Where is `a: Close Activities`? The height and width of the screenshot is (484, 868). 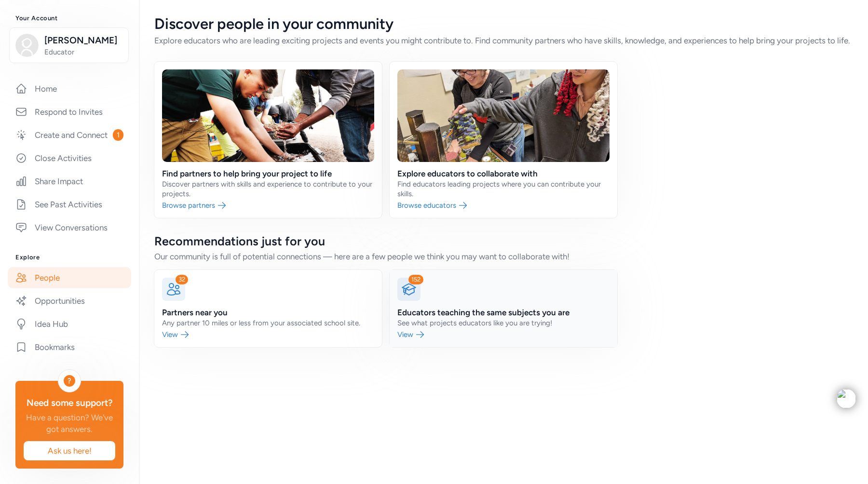 a: Close Activities is located at coordinates (69, 158).